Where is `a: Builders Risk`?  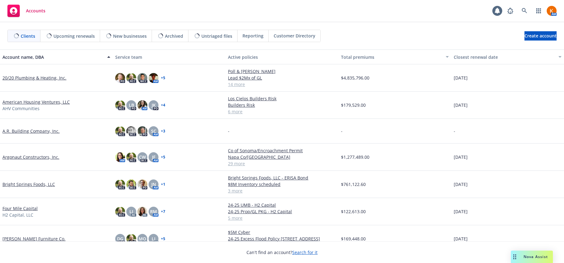 a: Builders Risk is located at coordinates (282, 105).